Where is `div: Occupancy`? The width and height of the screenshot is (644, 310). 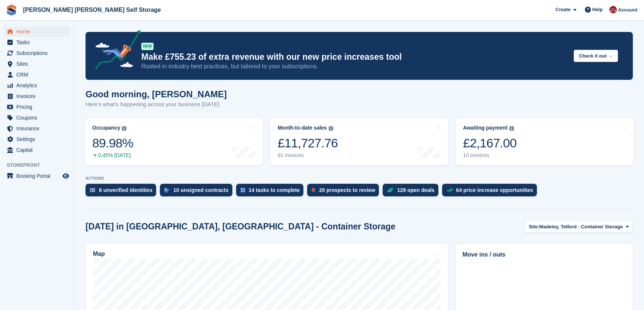
div: Occupancy is located at coordinates (106, 128).